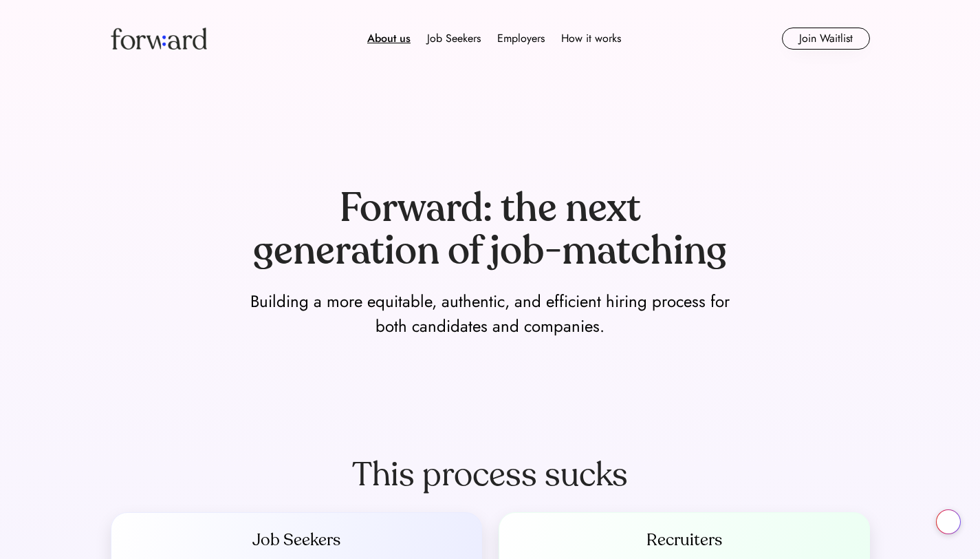  I want to click on div: Building a more equitable, authentic, and efficient hiring process for both candidates and compan..., so click(490, 314).